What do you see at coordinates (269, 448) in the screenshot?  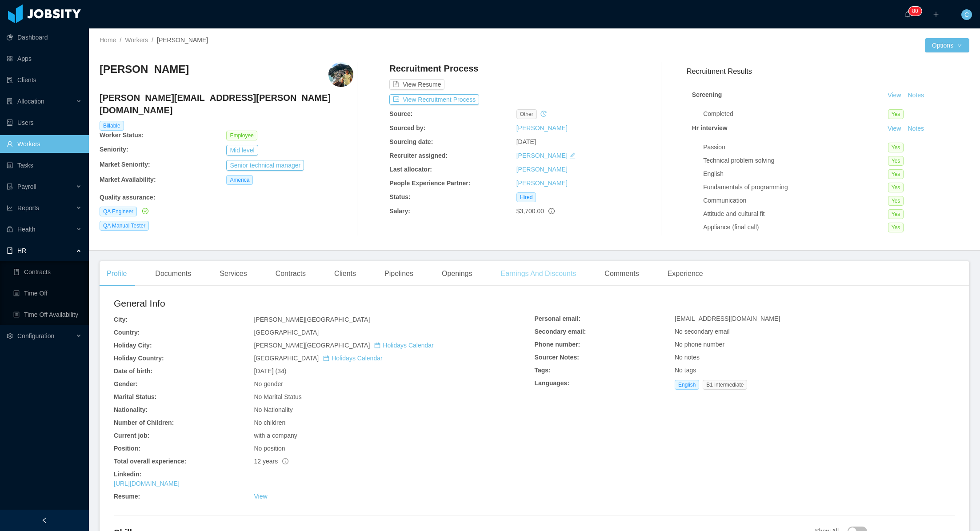 I see `span: No position` at bounding box center [269, 448].